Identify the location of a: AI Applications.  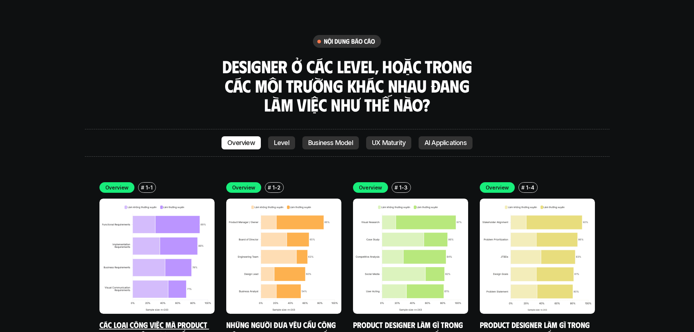
(446, 143).